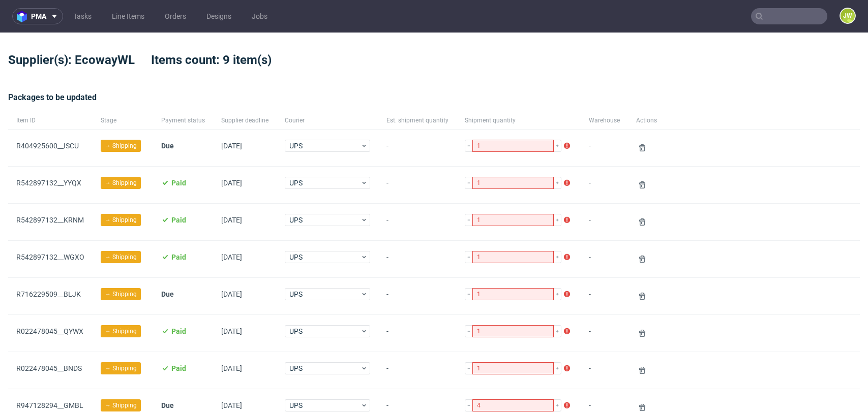 The image size is (868, 412). I want to click on span: pma, so click(39, 16).